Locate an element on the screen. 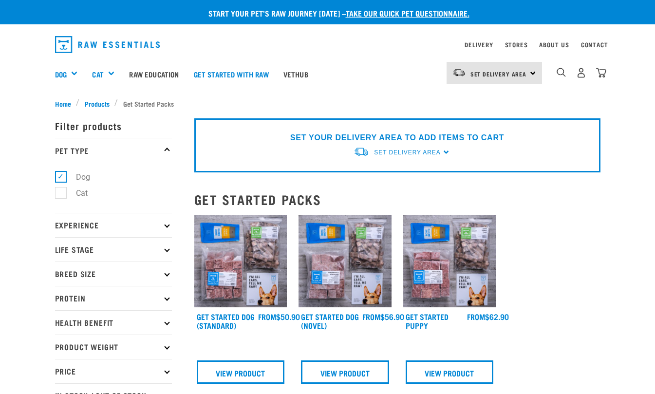 This screenshot has height=394, width=655. h2: Get Started Packs is located at coordinates (397, 199).